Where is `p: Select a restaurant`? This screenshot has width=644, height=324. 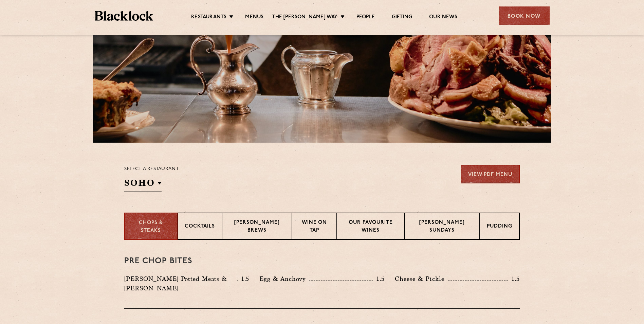 p: Select a restaurant is located at coordinates (152, 169).